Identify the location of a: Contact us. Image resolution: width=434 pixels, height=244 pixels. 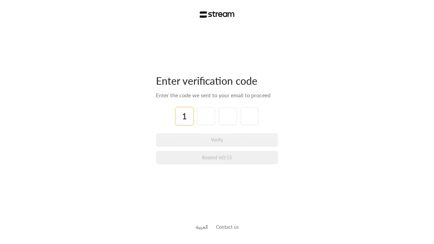
(227, 227).